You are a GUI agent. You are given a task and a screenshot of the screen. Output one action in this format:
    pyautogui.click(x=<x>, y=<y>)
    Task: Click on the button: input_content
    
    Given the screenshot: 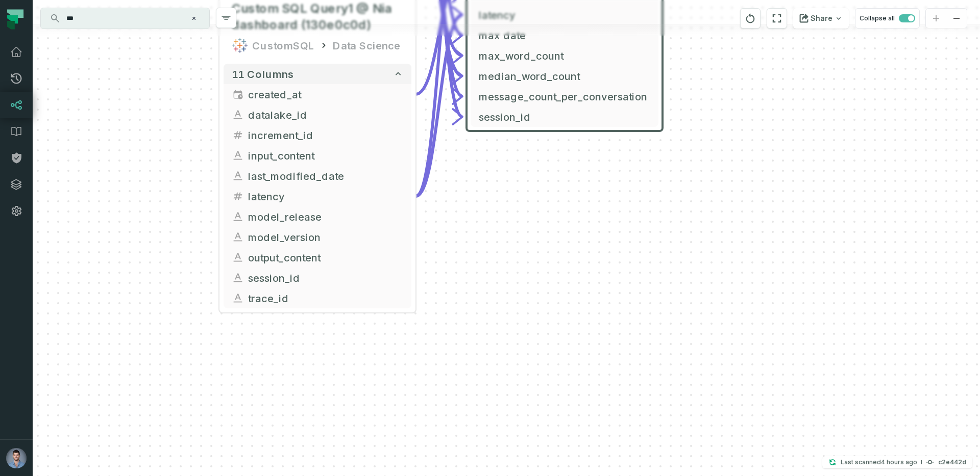 What is the action you would take?
    pyautogui.click(x=317, y=155)
    